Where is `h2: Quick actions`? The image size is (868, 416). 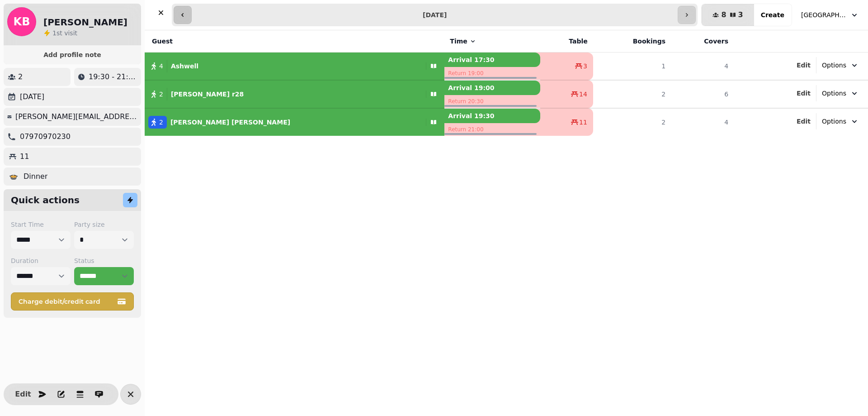 h2: Quick actions is located at coordinates (45, 200).